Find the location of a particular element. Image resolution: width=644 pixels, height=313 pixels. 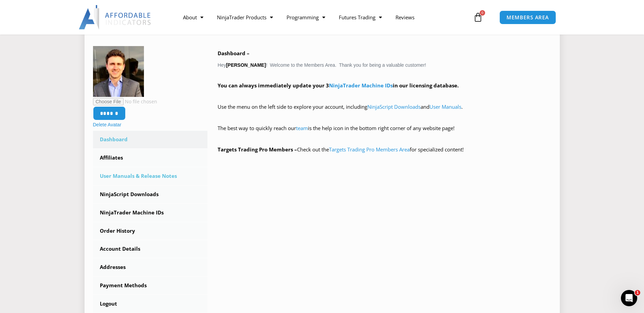

a: User Manuals & Release Notes is located at coordinates (151, 176).